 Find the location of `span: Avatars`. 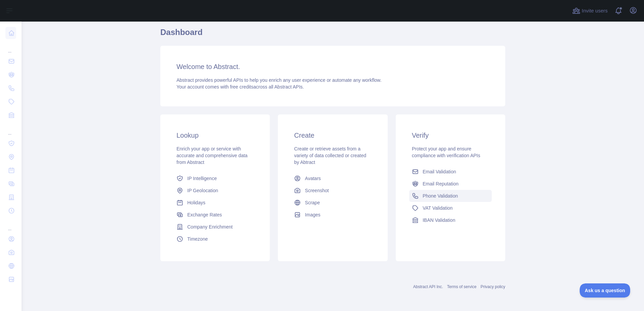

span: Avatars is located at coordinates (313, 179).